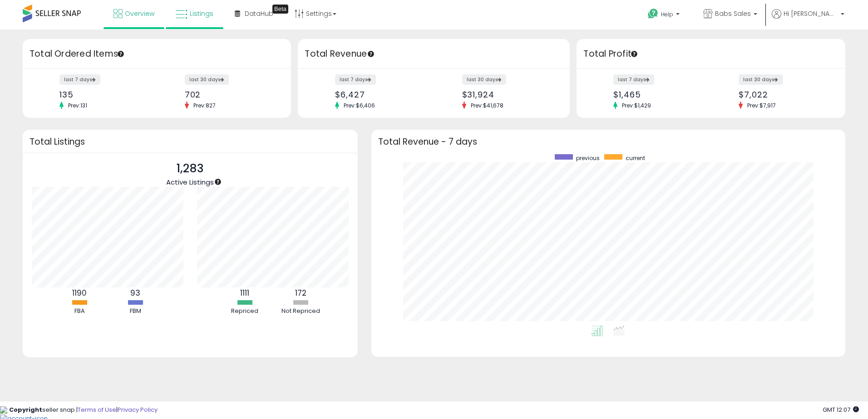  I want to click on b: 1190, so click(80, 293).